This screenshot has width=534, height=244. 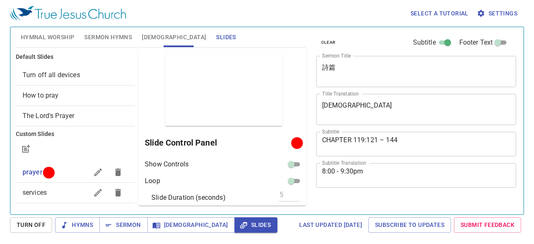 What do you see at coordinates (35, 192) in the screenshot?
I see `span: services` at bounding box center [35, 192].